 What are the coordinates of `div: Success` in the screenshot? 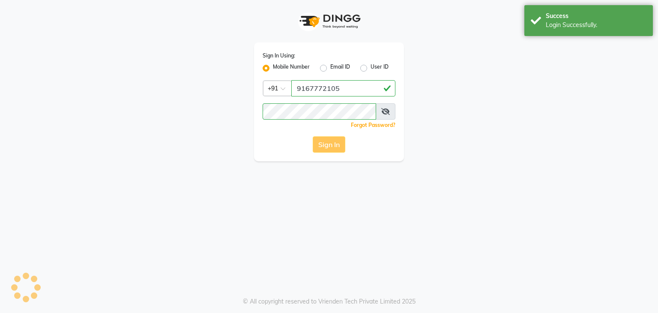 It's located at (596, 16).